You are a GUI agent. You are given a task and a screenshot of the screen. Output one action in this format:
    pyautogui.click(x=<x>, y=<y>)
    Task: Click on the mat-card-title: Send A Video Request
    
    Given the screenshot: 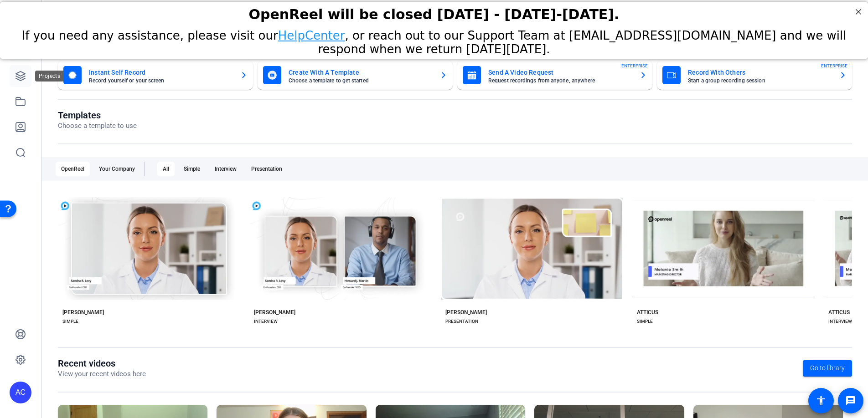 What is the action you would take?
    pyautogui.click(x=560, y=73)
    